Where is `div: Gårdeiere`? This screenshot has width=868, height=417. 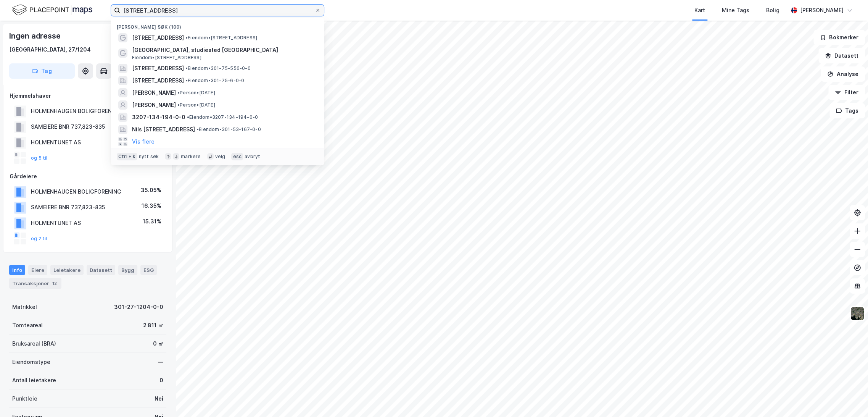 div: Gårdeiere is located at coordinates (88, 176).